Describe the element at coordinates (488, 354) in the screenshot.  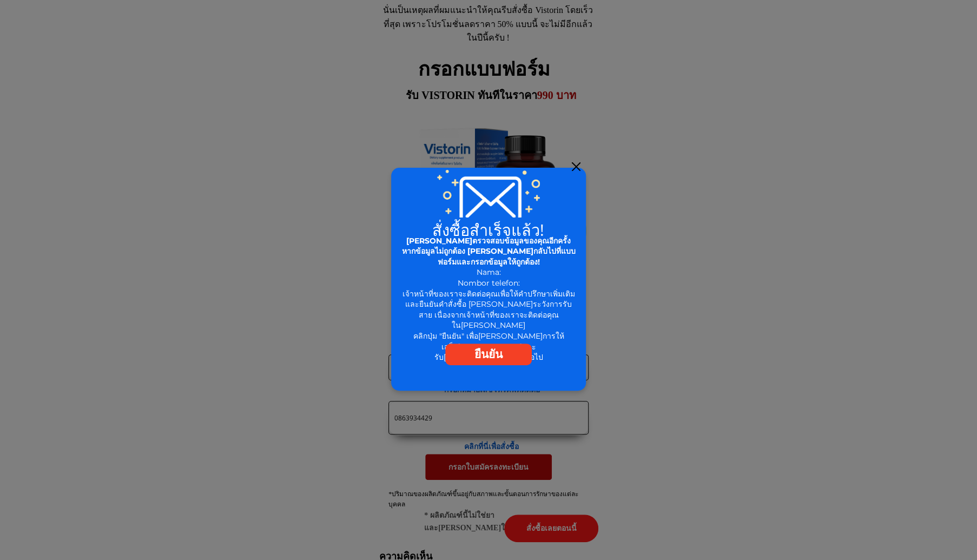
I see `a: ยืนยัน` at that location.